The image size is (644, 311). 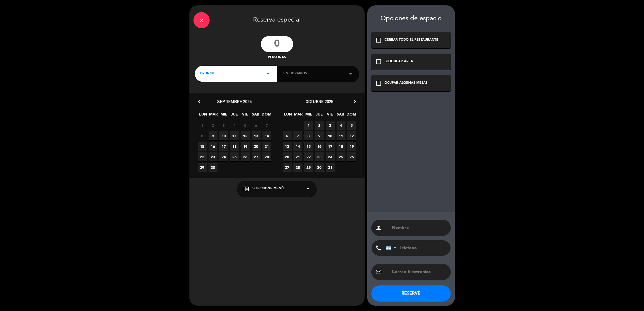 What do you see at coordinates (276, 58) in the screenshot?
I see `span: personas` at bounding box center [276, 58].